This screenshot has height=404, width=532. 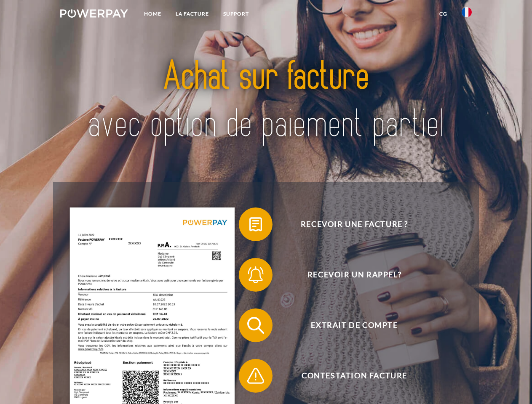 What do you see at coordinates (256, 376) in the screenshot?
I see `img: qb_warning.svg` at bounding box center [256, 376].